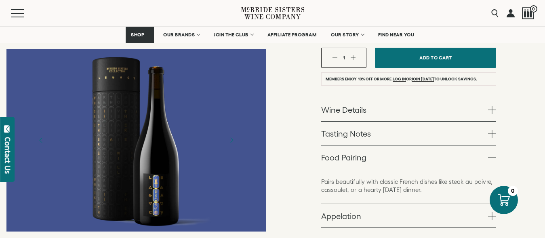 The height and width of the screenshot is (238, 545). What do you see at coordinates (231, 140) in the screenshot?
I see `button: Next` at bounding box center [231, 140].